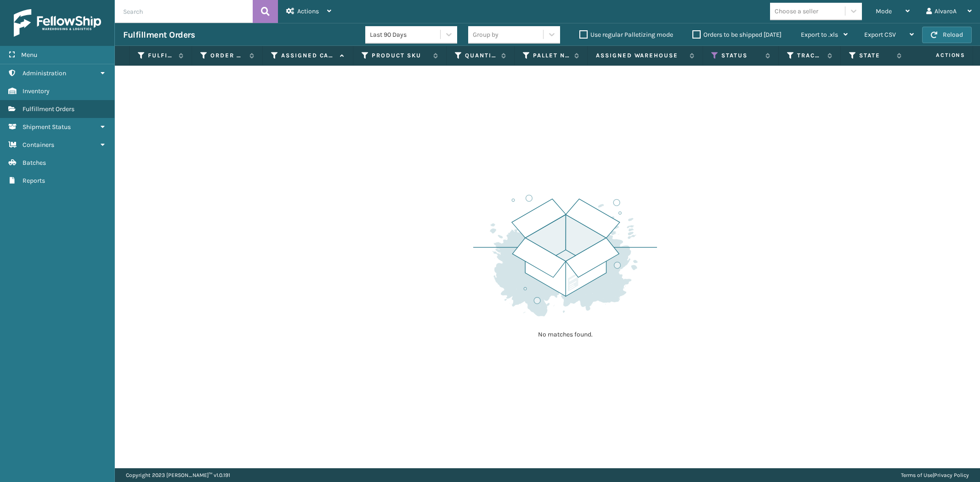 The image size is (980, 482). I want to click on span: Administration, so click(44, 73).